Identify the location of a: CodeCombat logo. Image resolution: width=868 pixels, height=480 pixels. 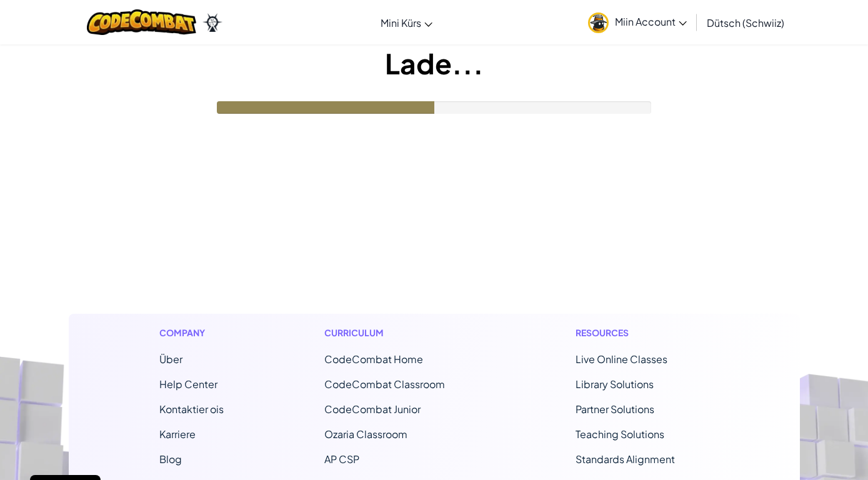
(142, 21).